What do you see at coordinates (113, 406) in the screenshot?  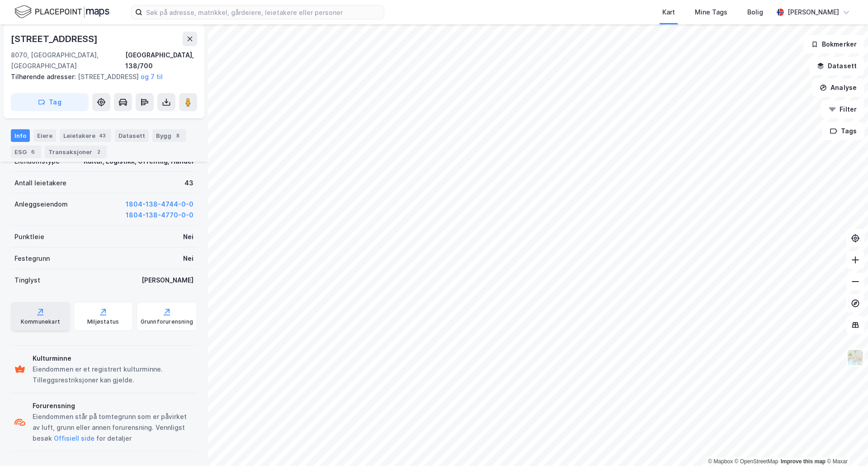 I see `div: Forurensning` at bounding box center [113, 406].